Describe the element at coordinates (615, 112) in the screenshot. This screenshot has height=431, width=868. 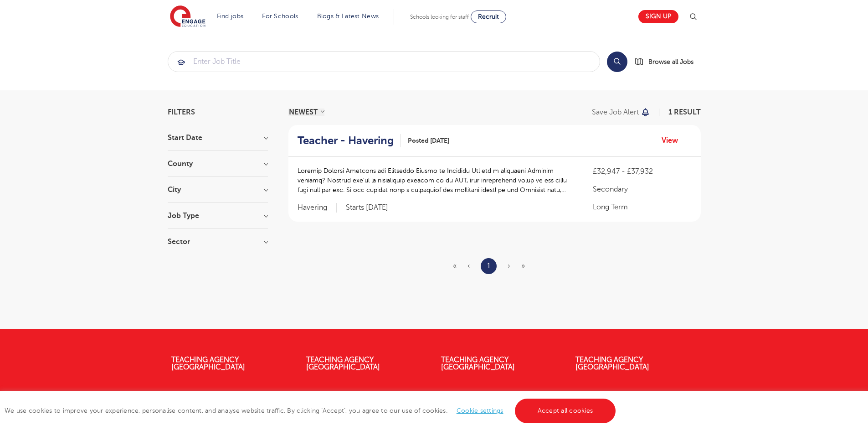
I see `p: Save job alert` at that location.